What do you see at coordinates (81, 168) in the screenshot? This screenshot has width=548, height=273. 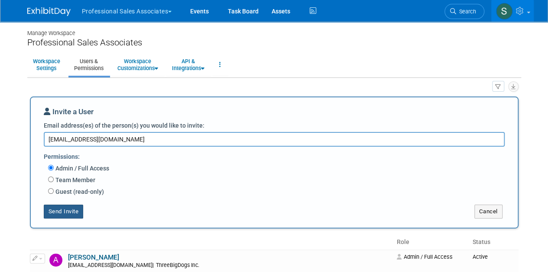 I see `label: Admin / Full Access` at bounding box center [81, 168].